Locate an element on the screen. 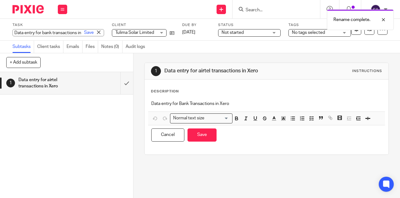 Image resolution: width=400 pixels, height=198 pixels. img: svg%3E is located at coordinates (376, 9).